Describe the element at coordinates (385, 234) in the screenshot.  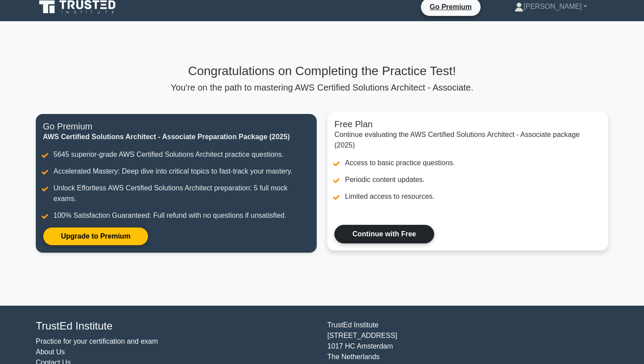
I see `a: Continue with Free` at that location.